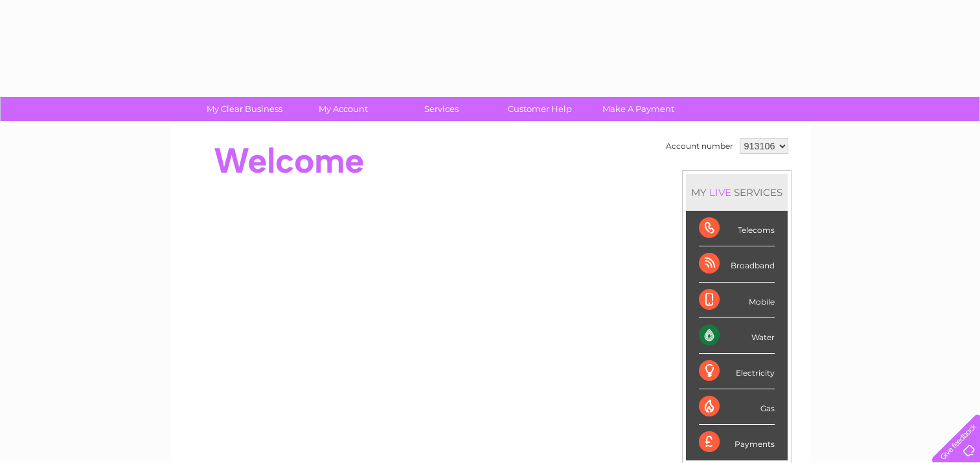  Describe the element at coordinates (736, 192) in the screenshot. I see `div: MY SERVICES` at that location.